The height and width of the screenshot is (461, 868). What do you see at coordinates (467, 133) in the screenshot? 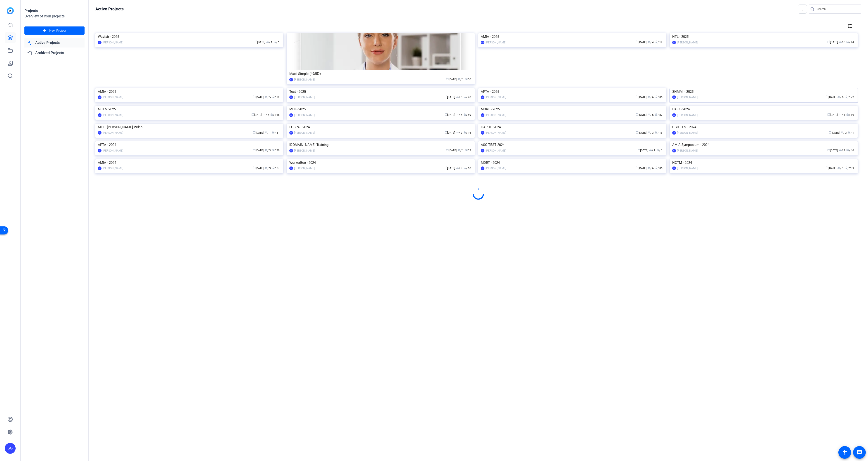
I see `span: / 16` at bounding box center [467, 133].